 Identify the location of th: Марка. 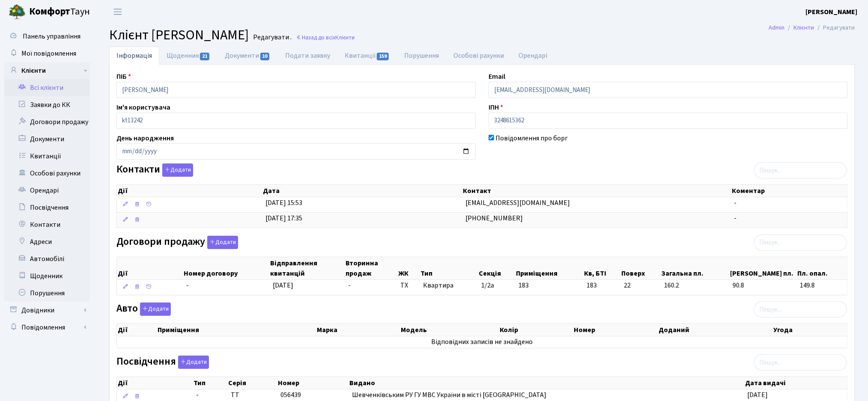
(357, 330).